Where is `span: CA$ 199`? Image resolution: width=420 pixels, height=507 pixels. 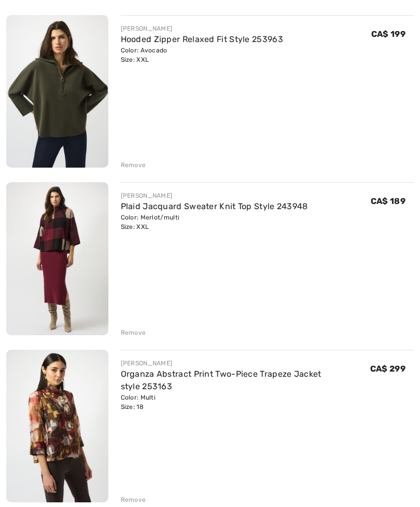
span: CA$ 199 is located at coordinates (389, 34).